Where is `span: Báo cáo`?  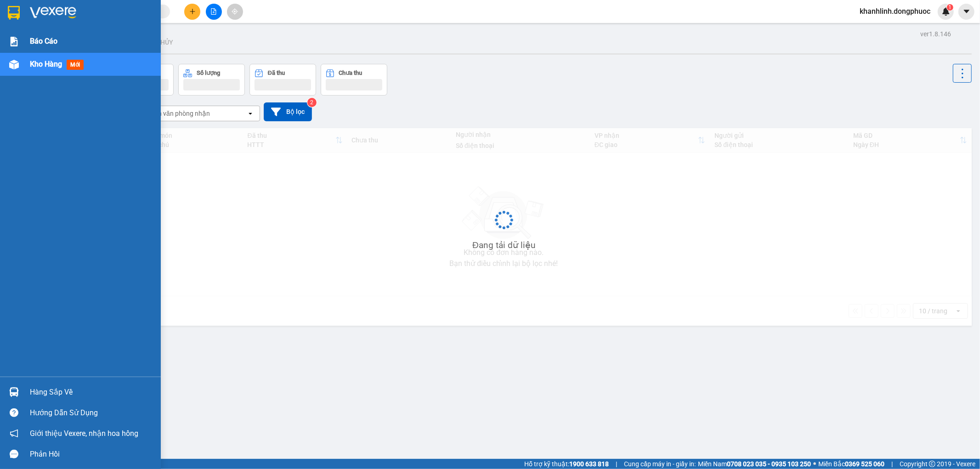 span: Báo cáo is located at coordinates (44, 41).